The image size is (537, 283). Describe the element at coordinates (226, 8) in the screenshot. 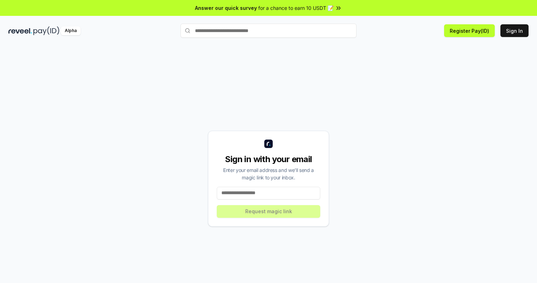

I see `span: Answer our quick survey` at that location.